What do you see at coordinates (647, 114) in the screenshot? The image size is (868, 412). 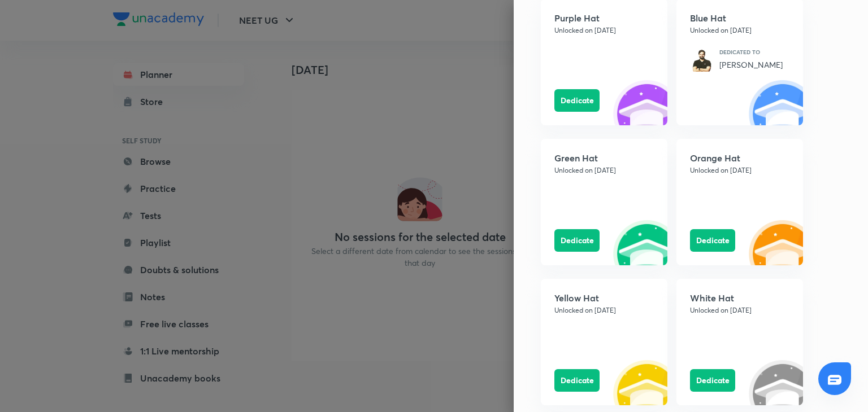 I see `img: Purple Hat` at bounding box center [647, 114].